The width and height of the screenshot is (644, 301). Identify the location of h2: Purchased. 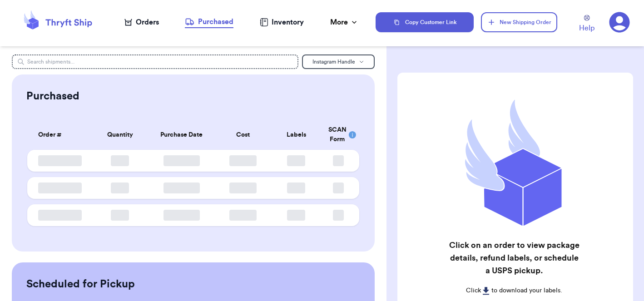
(53, 96).